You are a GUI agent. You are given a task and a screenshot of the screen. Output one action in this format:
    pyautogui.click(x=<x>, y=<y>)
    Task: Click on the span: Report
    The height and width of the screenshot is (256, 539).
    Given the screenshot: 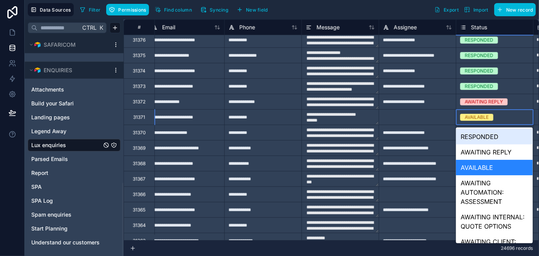 What is the action you would take?
    pyautogui.click(x=40, y=173)
    